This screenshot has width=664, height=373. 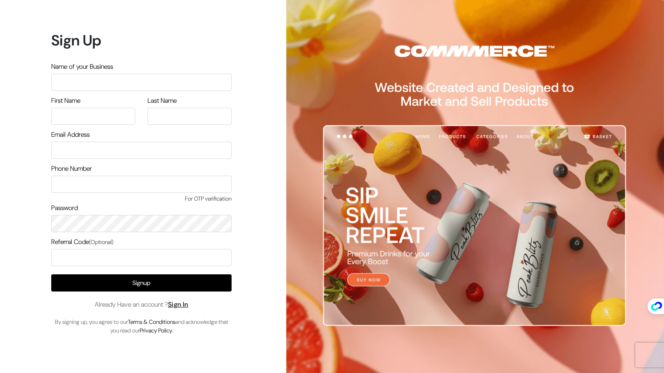 What do you see at coordinates (101, 242) in the screenshot?
I see `span: (Optional)` at bounding box center [101, 242].